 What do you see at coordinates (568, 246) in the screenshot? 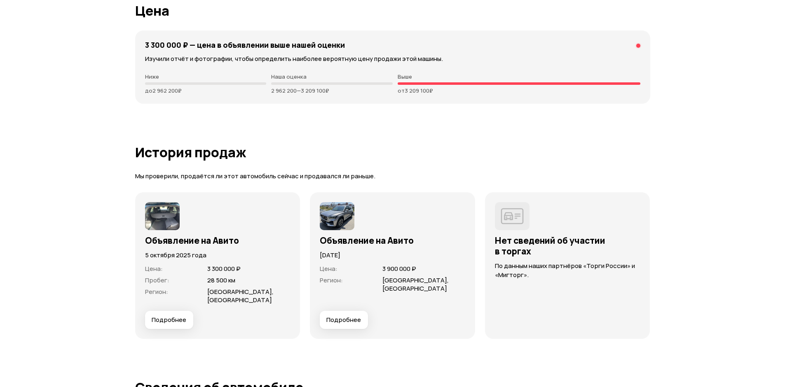
I see `h3: Нет сведений об участии в торгах` at bounding box center [568, 246].